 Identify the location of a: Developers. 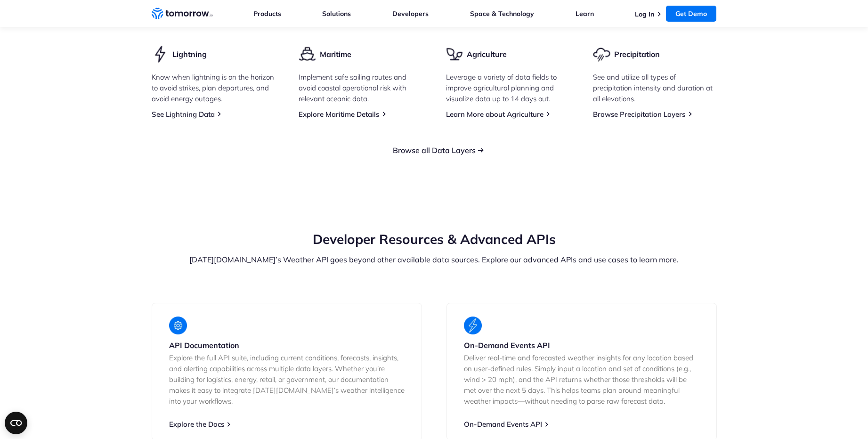
(410, 14).